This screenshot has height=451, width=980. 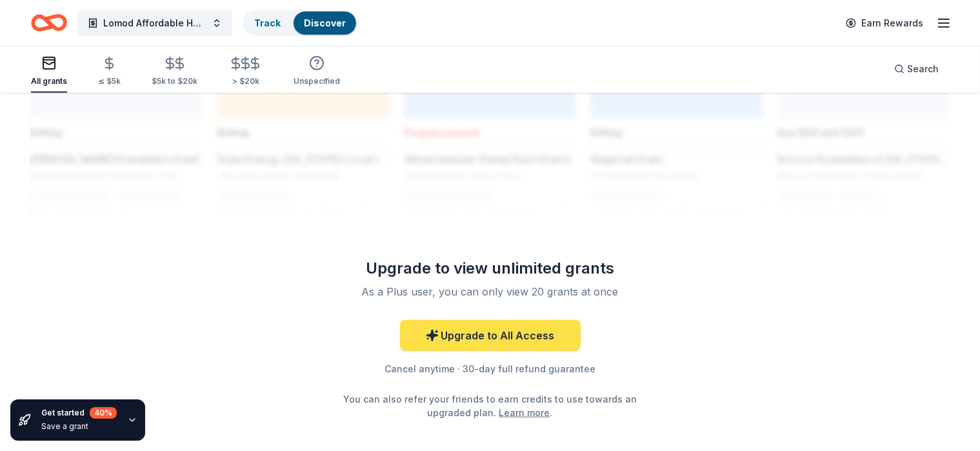 I want to click on a: Track, so click(x=267, y=23).